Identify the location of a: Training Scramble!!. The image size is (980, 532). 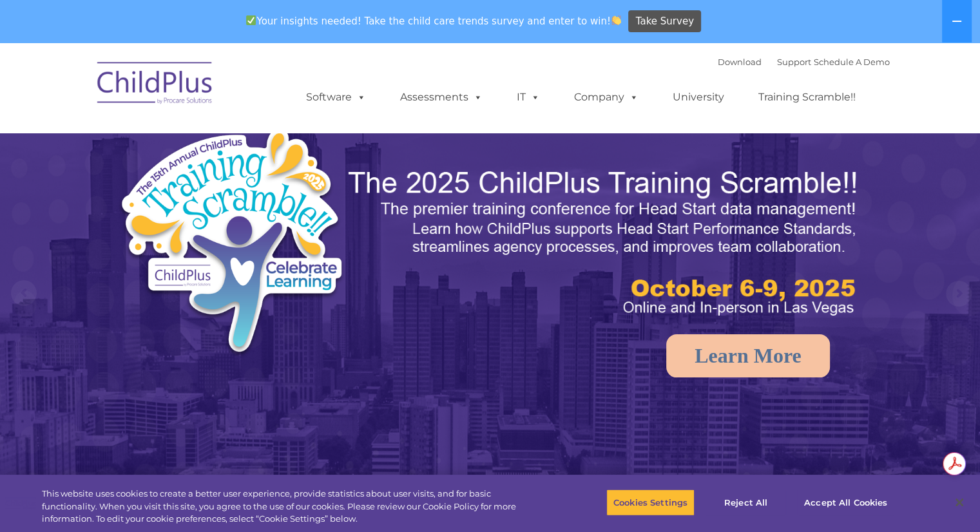
(806, 97).